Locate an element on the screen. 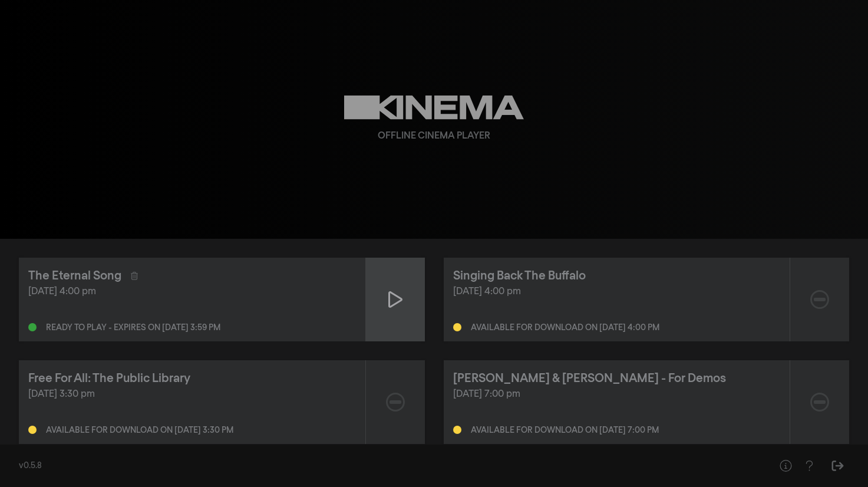 Image resolution: width=868 pixels, height=487 pixels. div: v0.5.8 is located at coordinates (384, 465).